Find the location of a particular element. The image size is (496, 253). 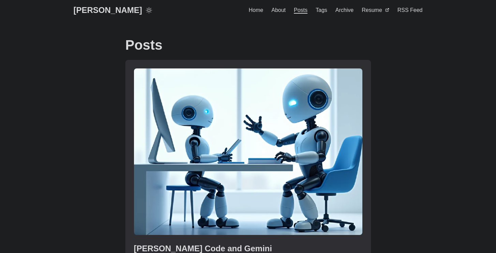

span: Posts is located at coordinates (301, 10).